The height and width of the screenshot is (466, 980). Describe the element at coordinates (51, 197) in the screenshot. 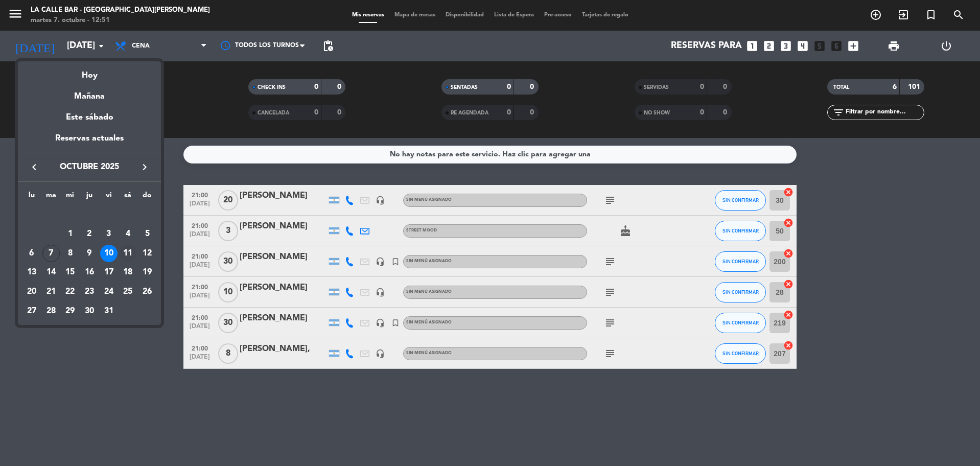

I see `th: martes` at that location.